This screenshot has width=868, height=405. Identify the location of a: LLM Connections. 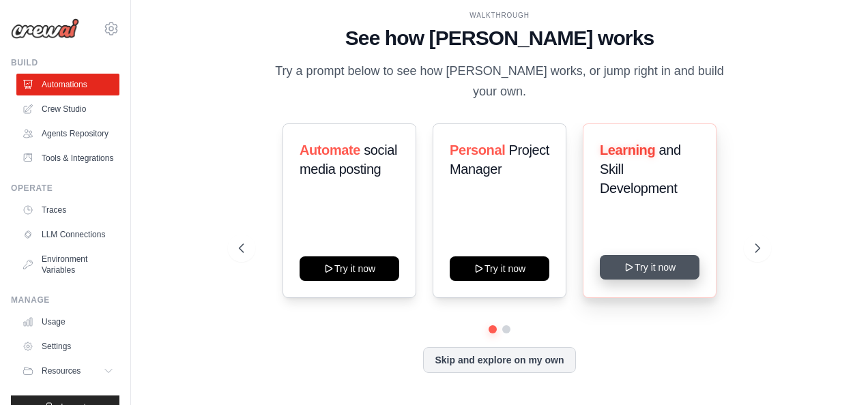
(67, 234).